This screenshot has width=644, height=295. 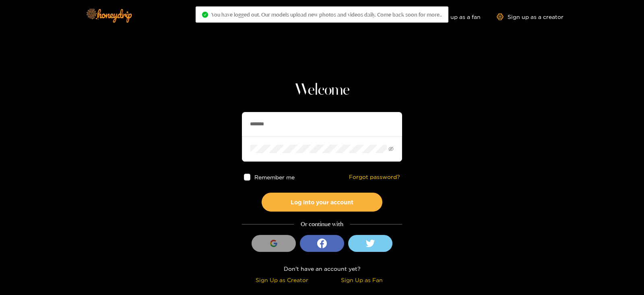 I want to click on span: You have logged out. Our models upload new photos and videos daily. Come back soon for more.., so click(x=327, y=15).